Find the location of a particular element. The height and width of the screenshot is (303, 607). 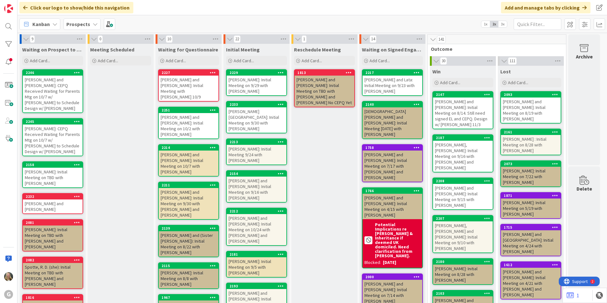

div: Archive is located at coordinates (584, 56).